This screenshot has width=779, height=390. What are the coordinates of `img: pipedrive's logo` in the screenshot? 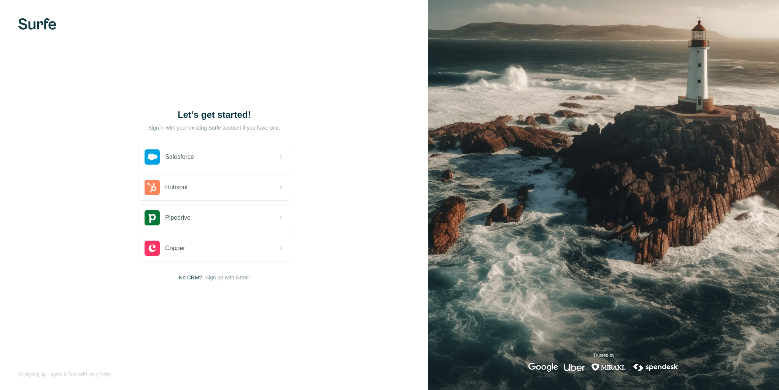 It's located at (152, 218).